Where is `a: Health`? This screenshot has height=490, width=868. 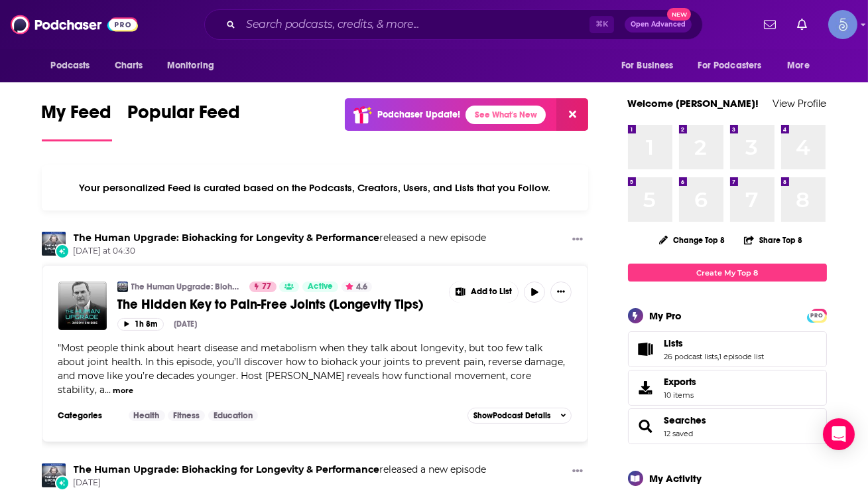 a: Health is located at coordinates (146, 415).